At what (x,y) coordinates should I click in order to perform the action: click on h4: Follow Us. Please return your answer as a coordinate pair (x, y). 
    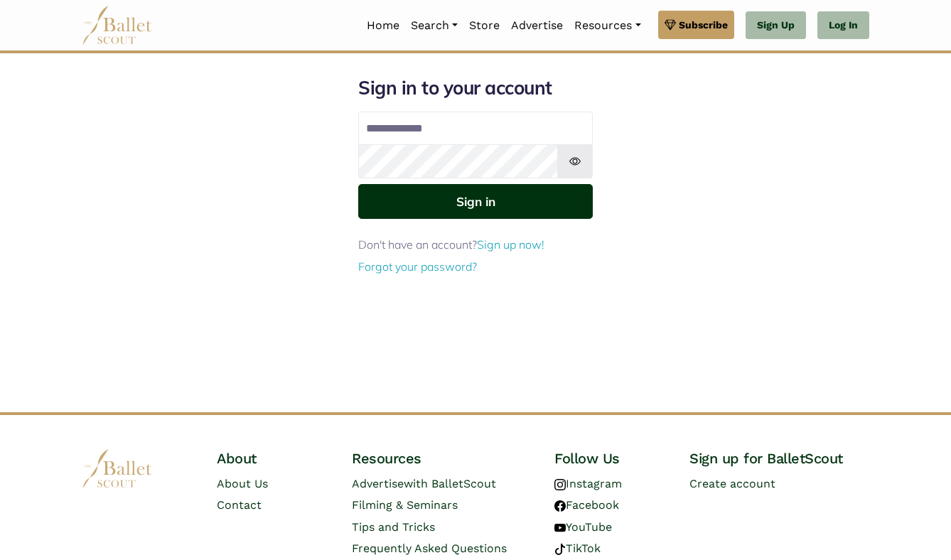
    Looking at the image, I should click on (611, 459).